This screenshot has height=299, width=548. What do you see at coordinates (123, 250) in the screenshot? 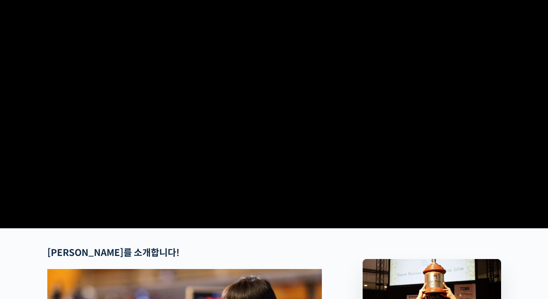
I see `span: 설정` at bounding box center [123, 250].